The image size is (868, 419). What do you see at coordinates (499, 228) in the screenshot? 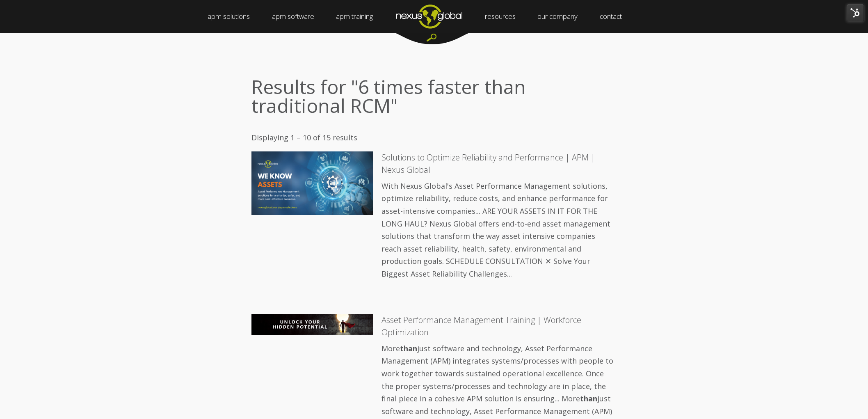
I see `p: With Nexus Global's Asset Performance Management solutions, optimize reliability, reduce costs, a...` at bounding box center [499, 228].